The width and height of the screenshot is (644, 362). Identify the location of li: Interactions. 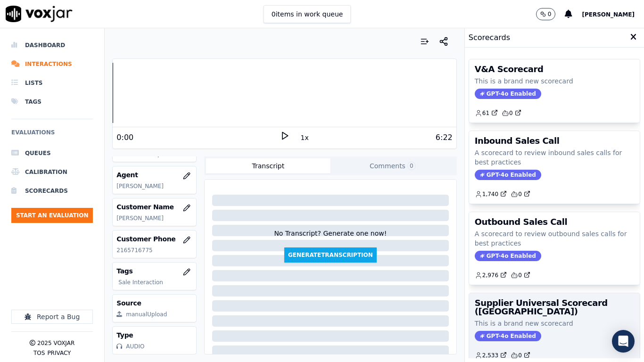
(52, 64).